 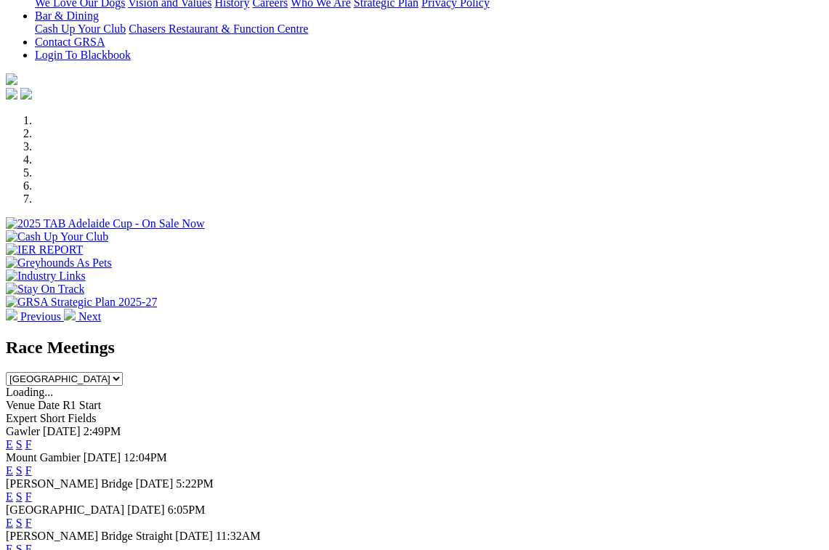 I want to click on span: Venue, so click(x=20, y=405).